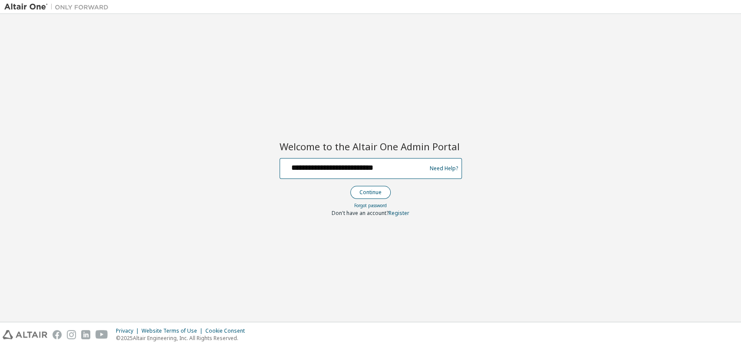 The width and height of the screenshot is (741, 347). What do you see at coordinates (128, 331) in the screenshot?
I see `div: Privacy` at bounding box center [128, 331].